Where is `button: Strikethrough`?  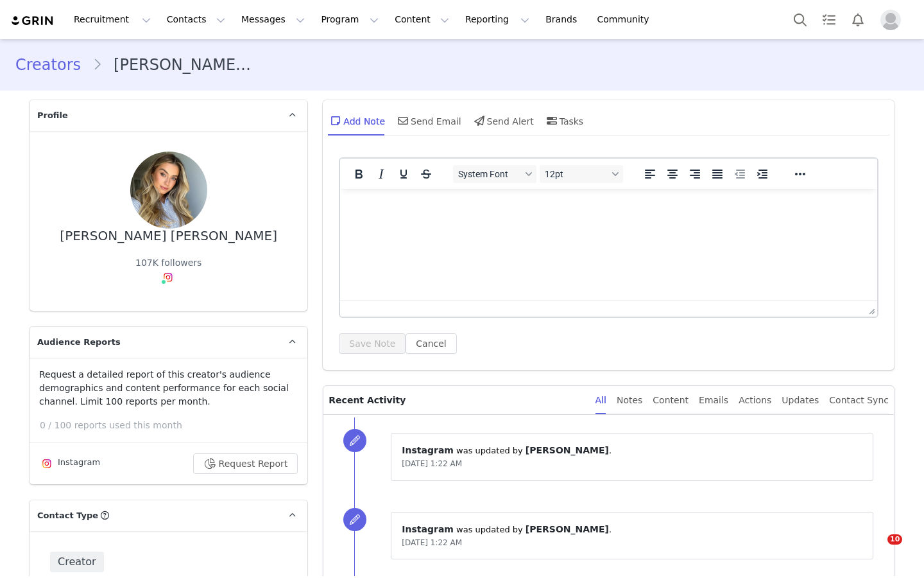 button: Strikethrough is located at coordinates (426, 174).